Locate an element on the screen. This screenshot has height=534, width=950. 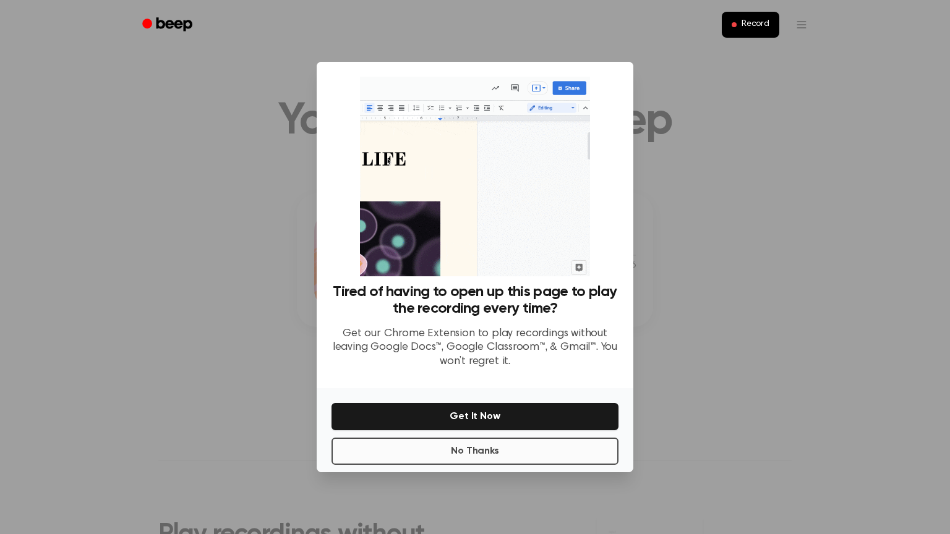
p: Get our Chrome Extension to play recordings without leaving Google Docs™, Google Classroom™, & Gm... is located at coordinates (475, 348).